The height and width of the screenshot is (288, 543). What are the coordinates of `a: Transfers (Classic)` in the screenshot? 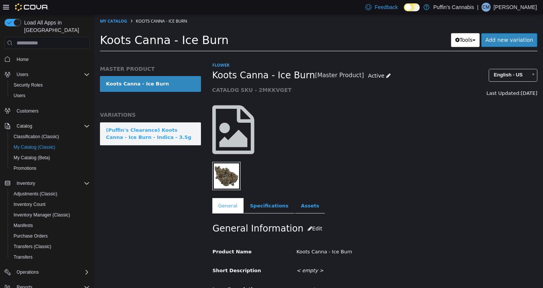 It's located at (32, 247).